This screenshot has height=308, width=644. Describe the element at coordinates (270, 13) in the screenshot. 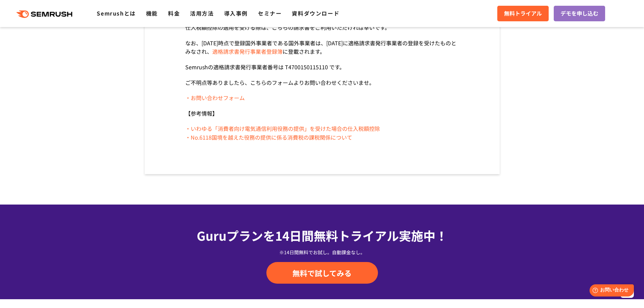

I see `a: セミナー` at that location.